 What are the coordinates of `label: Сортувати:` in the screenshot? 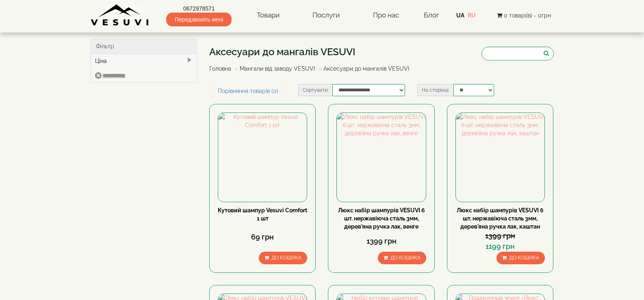 It's located at (315, 90).